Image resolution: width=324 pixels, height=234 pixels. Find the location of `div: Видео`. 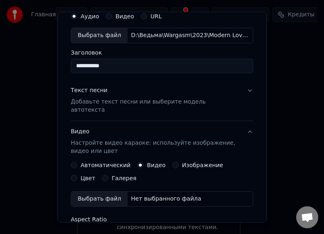

div: Видео is located at coordinates (155, 142).